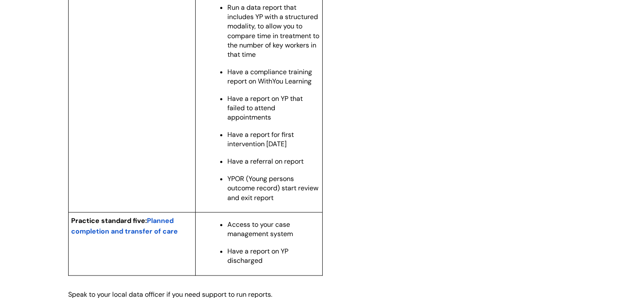  Describe the element at coordinates (124, 226) in the screenshot. I see `span: Planned completion and transfer of care` at that location.